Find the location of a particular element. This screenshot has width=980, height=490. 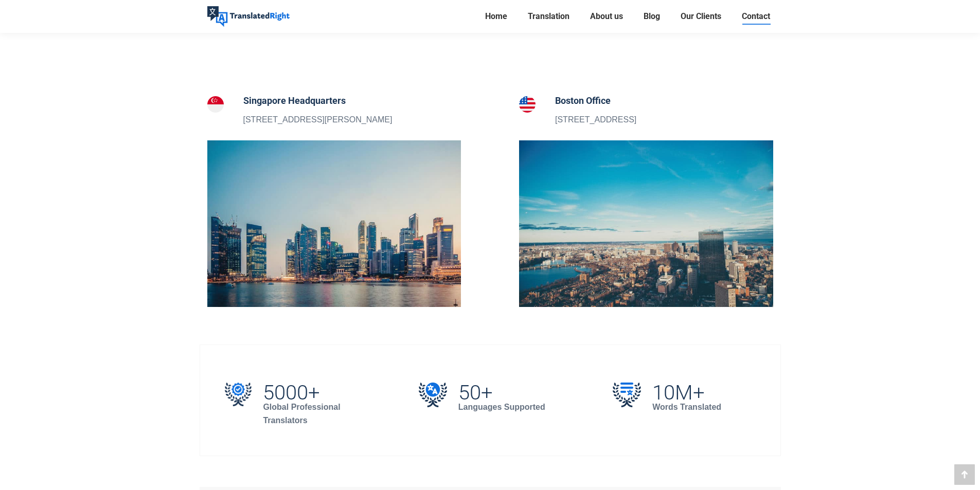

img: Translated Right is located at coordinates (248, 16).